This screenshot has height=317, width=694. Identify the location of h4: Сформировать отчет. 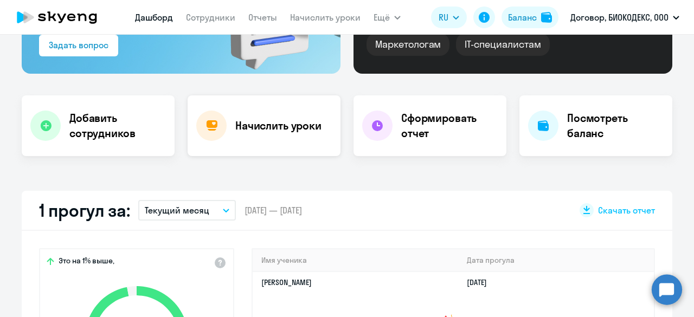
(450, 126).